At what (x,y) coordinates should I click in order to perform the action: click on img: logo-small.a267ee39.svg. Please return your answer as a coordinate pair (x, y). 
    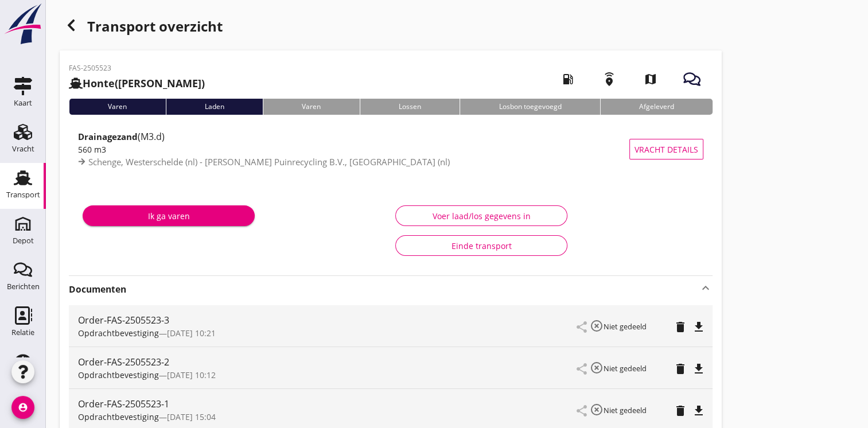
    Looking at the image, I should click on (23, 24).